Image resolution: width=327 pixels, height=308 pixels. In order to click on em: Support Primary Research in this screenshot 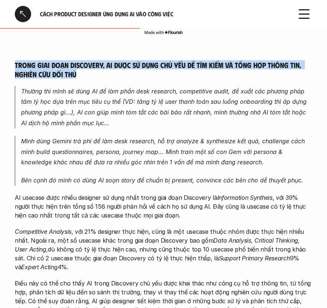, I will do `click(254, 258)`.